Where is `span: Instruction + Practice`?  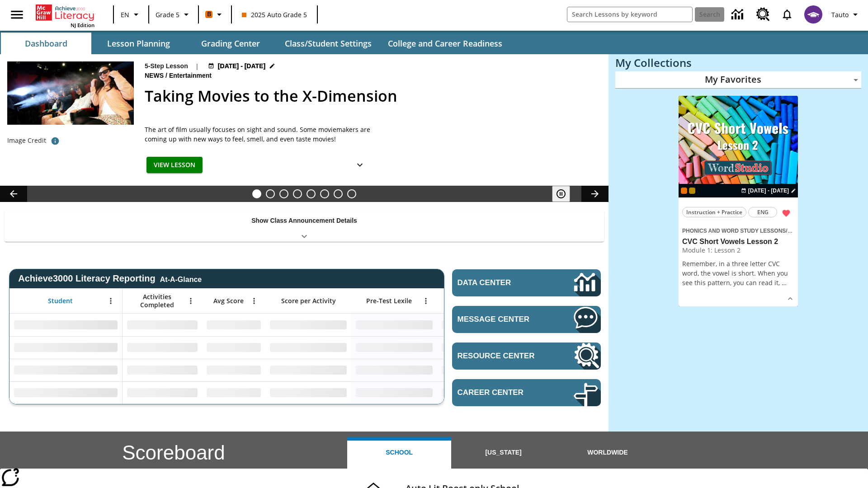
span: Instruction + Practice is located at coordinates (714, 212).